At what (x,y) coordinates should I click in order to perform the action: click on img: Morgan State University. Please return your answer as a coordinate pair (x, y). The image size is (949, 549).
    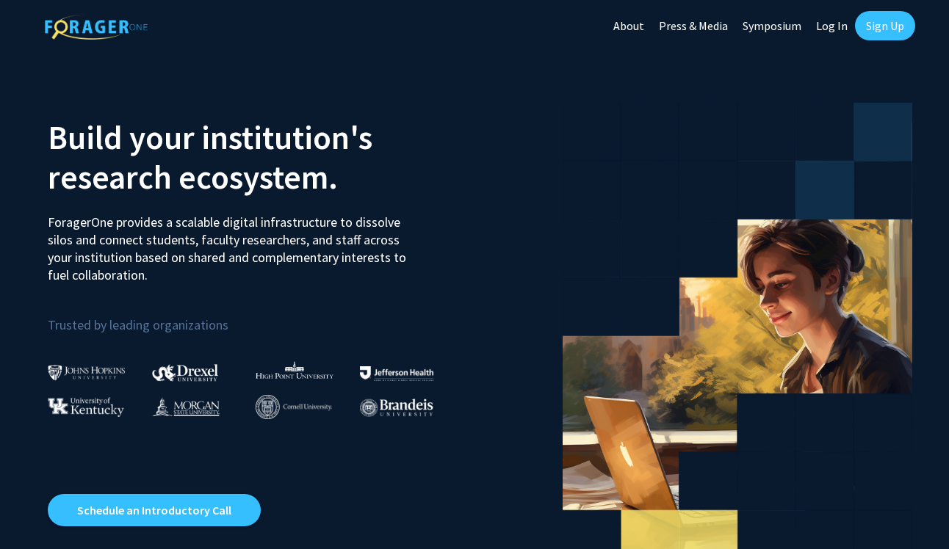
    Looking at the image, I should click on (186, 407).